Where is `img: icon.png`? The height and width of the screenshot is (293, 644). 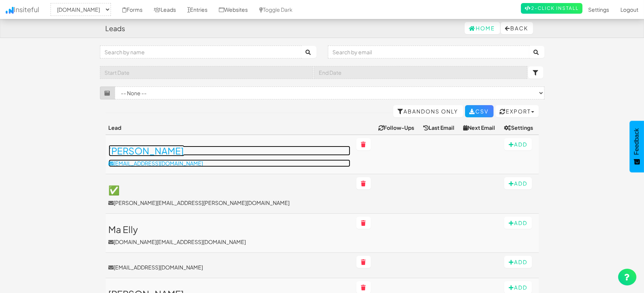 img: icon.png is located at coordinates (9, 10).